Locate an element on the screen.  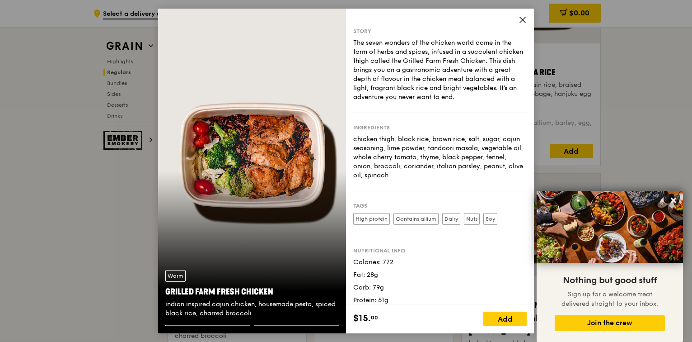
label: Contains allium is located at coordinates (416, 219).